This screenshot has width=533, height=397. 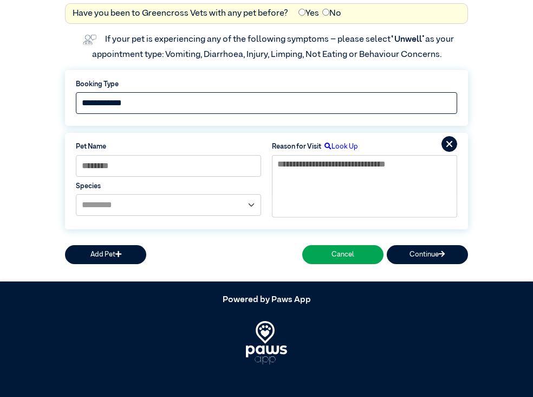 I want to click on label: Look Up, so click(x=340, y=146).